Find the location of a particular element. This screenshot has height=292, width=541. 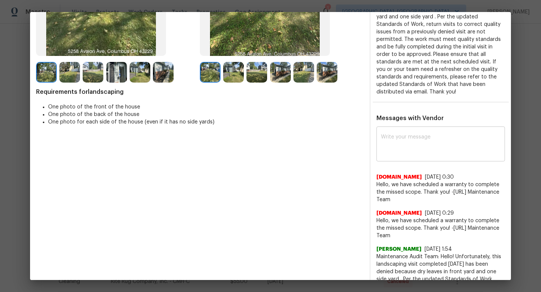

li: One photo of the back of the house is located at coordinates (206, 115).